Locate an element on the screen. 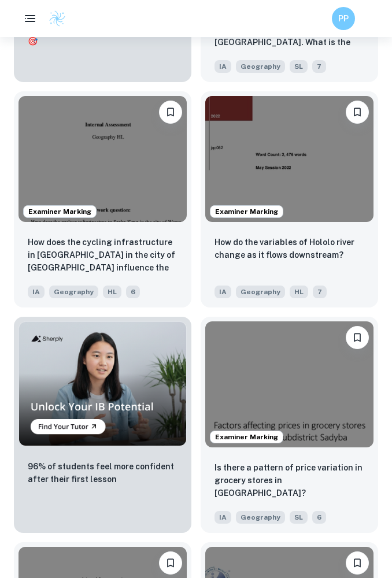 This screenshot has height=578, width=392. p: How does the cycling infrastructure in Saska Kępa in the city of Warsaw influence the transportat... is located at coordinates (102, 256).